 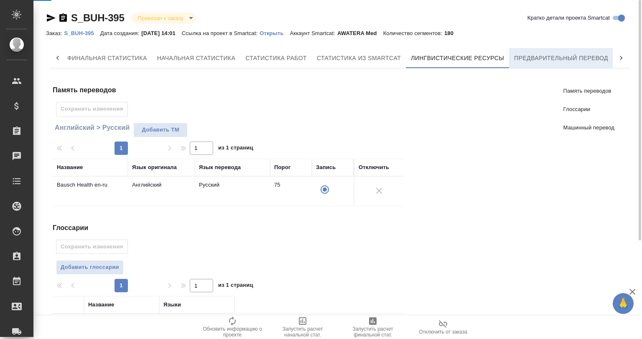 I want to click on a: Глоссарии, so click(x=588, y=109).